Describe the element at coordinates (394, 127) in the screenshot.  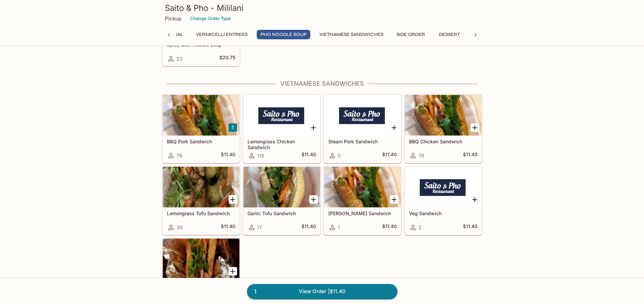
I see `button: Add Steam Pork Sandwich` at that location.